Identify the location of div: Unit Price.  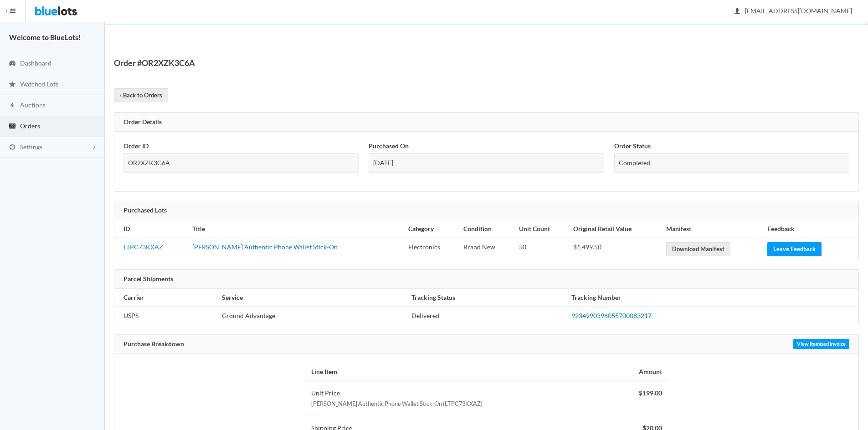
(467, 393).